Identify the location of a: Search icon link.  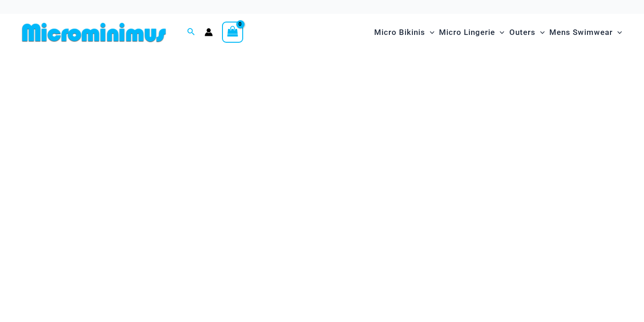
(191, 32).